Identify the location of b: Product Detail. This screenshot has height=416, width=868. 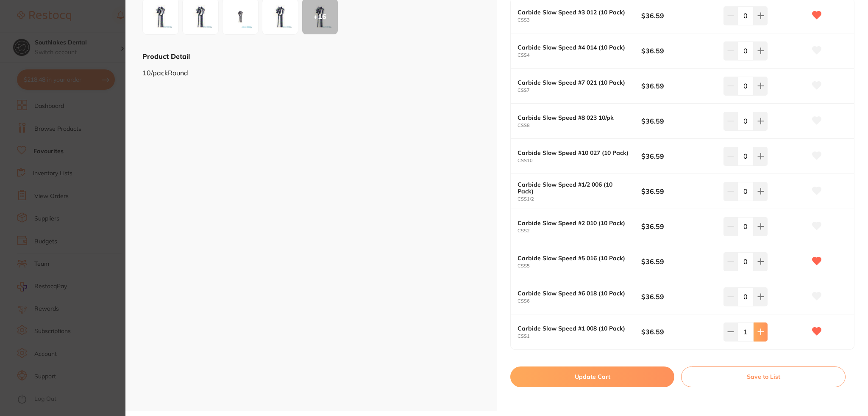
(166, 56).